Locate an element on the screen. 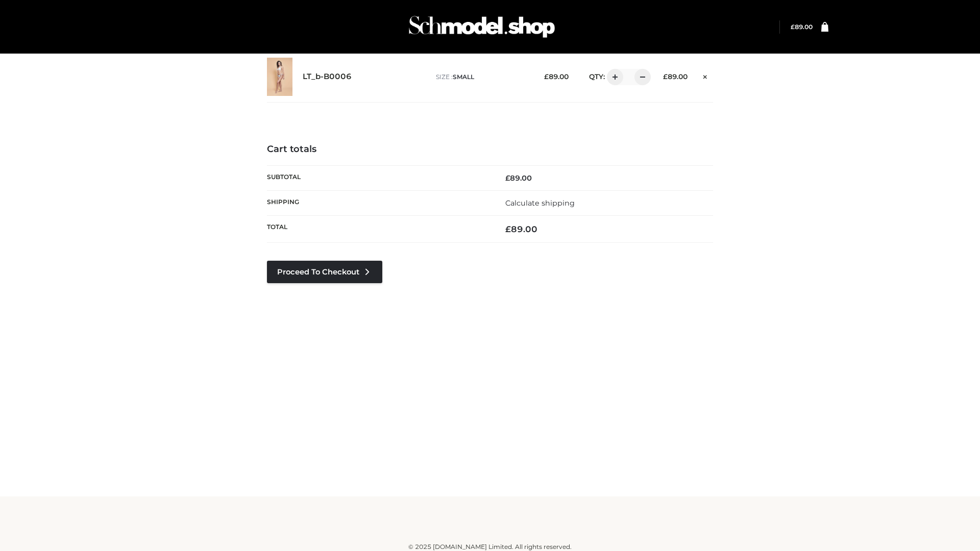  a: Remove this item is located at coordinates (705, 76).